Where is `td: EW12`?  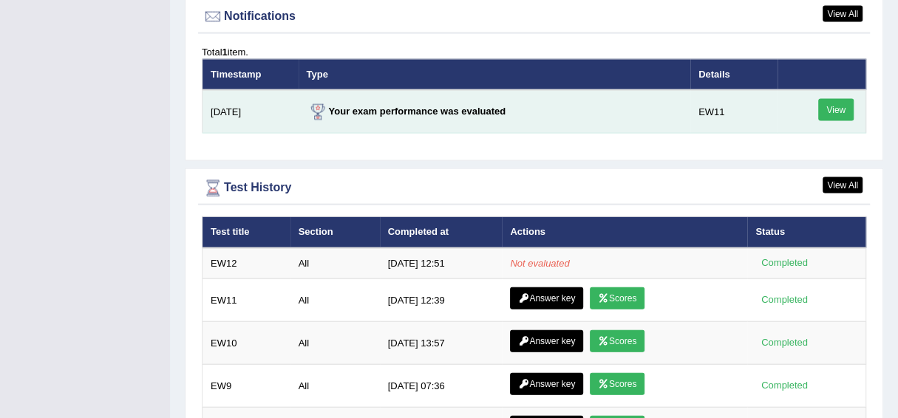
td: EW12 is located at coordinates (246, 264).